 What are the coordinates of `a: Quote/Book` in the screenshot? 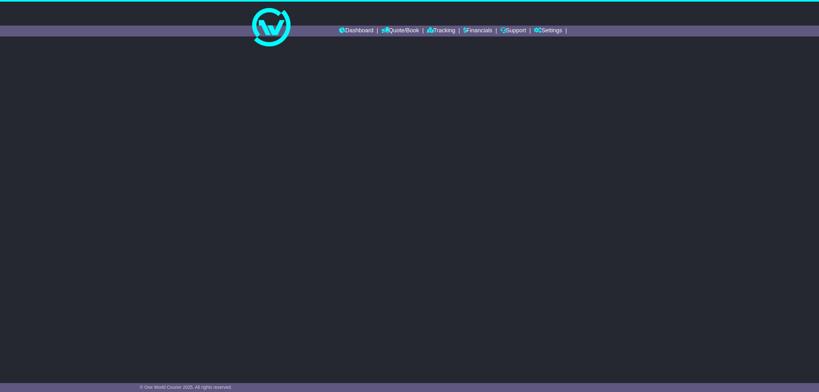 It's located at (400, 31).